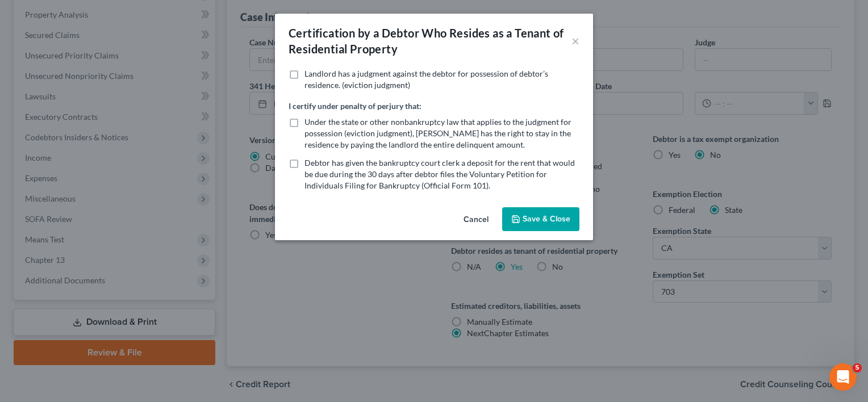  What do you see at coordinates (430, 41) in the screenshot?
I see `div: Certification by a Debtor Who Resides as a Tenant of Residential Property` at bounding box center [430, 41].